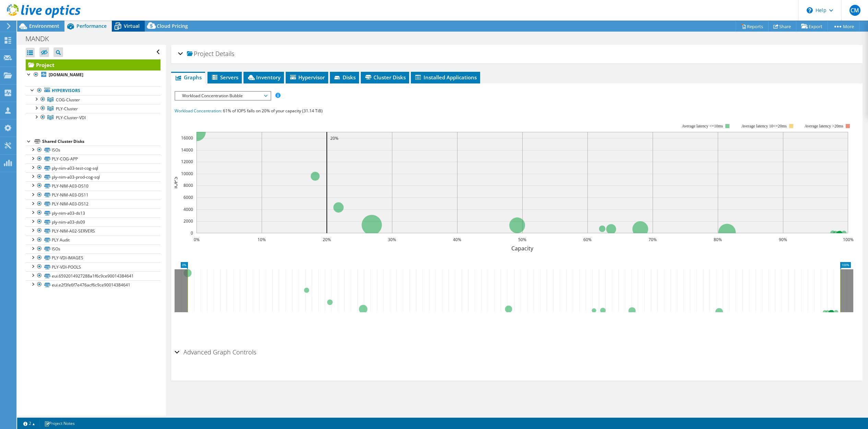  What do you see at coordinates (188, 197) in the screenshot?
I see `text: 6000` at bounding box center [188, 197].